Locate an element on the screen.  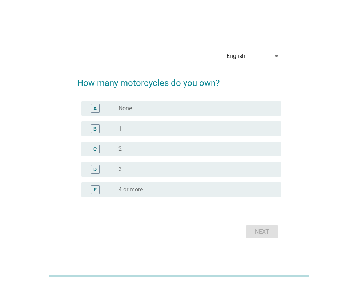
label: 2 is located at coordinates (120, 149).